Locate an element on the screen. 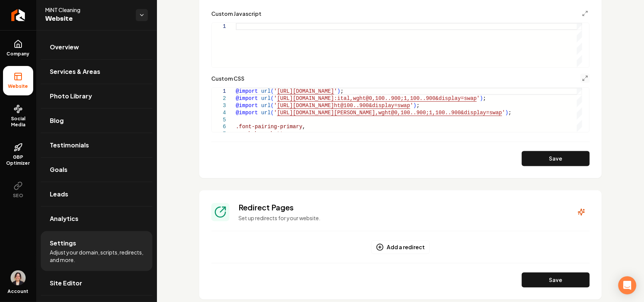 This screenshot has height=302, width=644. a: Testimonials is located at coordinates (96, 145).